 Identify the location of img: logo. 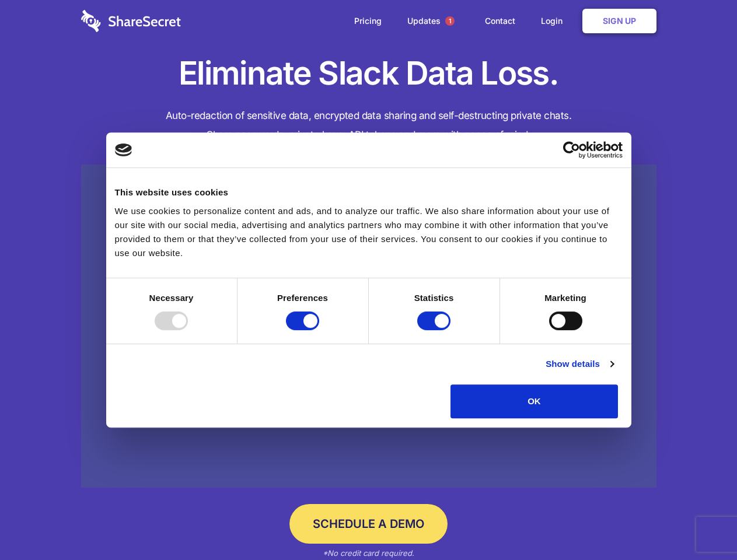
(124, 150).